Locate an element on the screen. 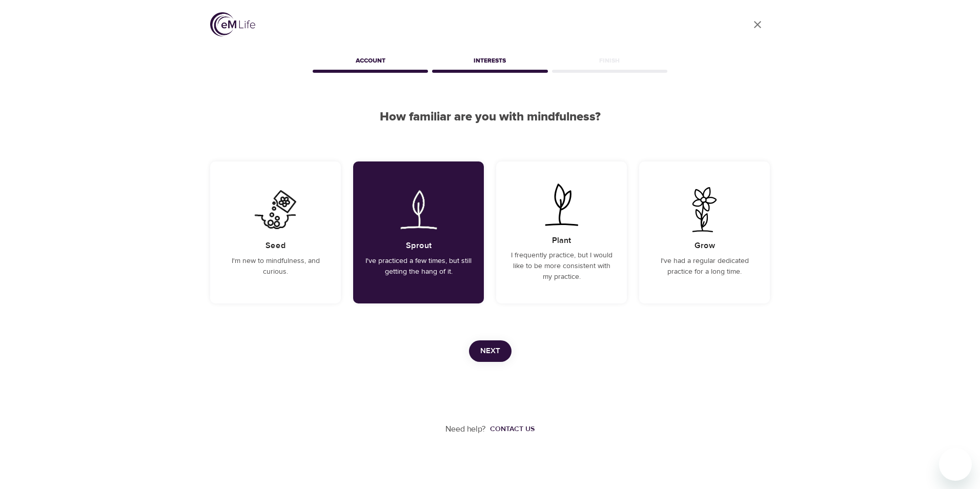  h5: Sprout is located at coordinates (418, 246).